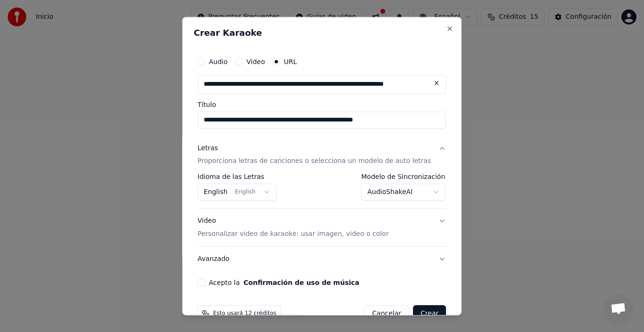  What do you see at coordinates (284, 282) in the screenshot?
I see `label: Acepto la` at bounding box center [284, 282].